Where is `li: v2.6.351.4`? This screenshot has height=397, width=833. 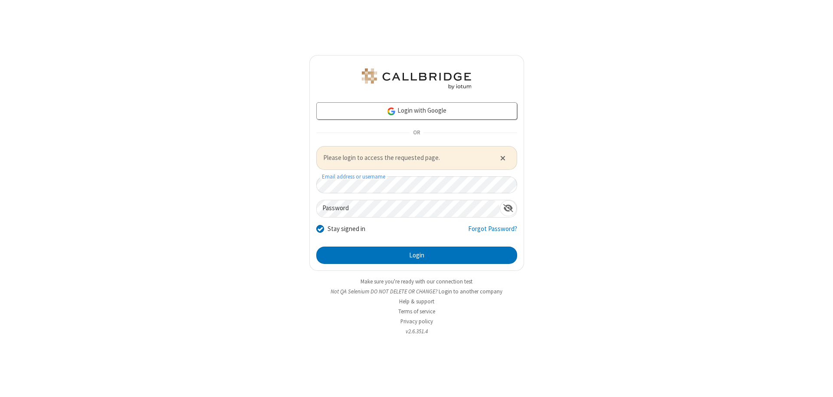
li: v2.6.351.4 is located at coordinates (417, 331).